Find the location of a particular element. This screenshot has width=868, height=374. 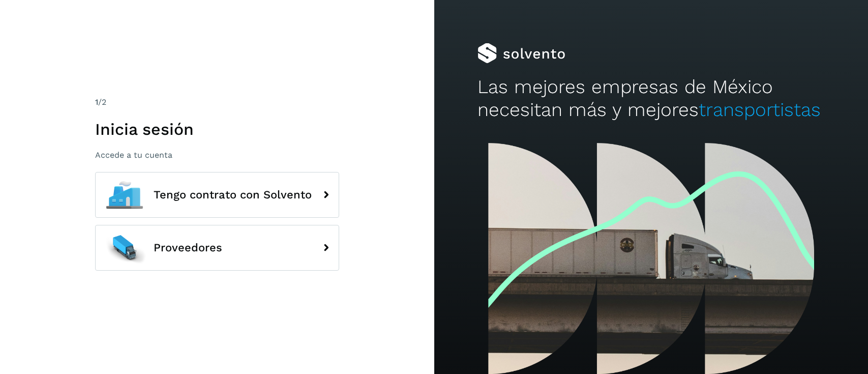

span: Tengo contrato con Solvento is located at coordinates (232, 195).